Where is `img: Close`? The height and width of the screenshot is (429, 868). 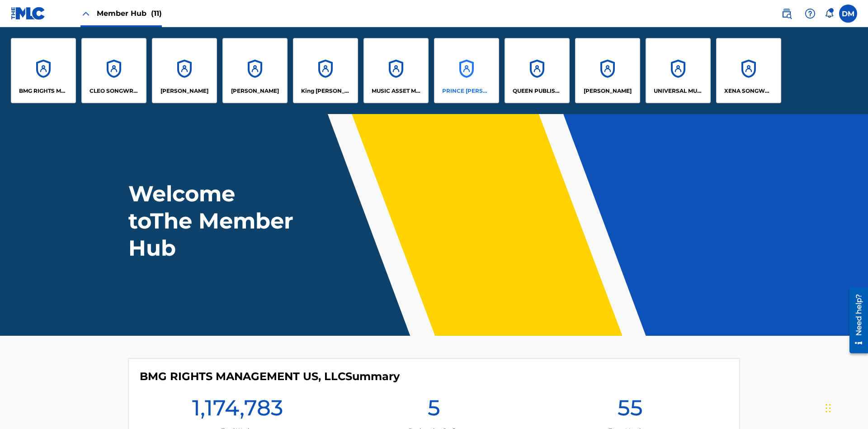 img: Close is located at coordinates (86, 14).